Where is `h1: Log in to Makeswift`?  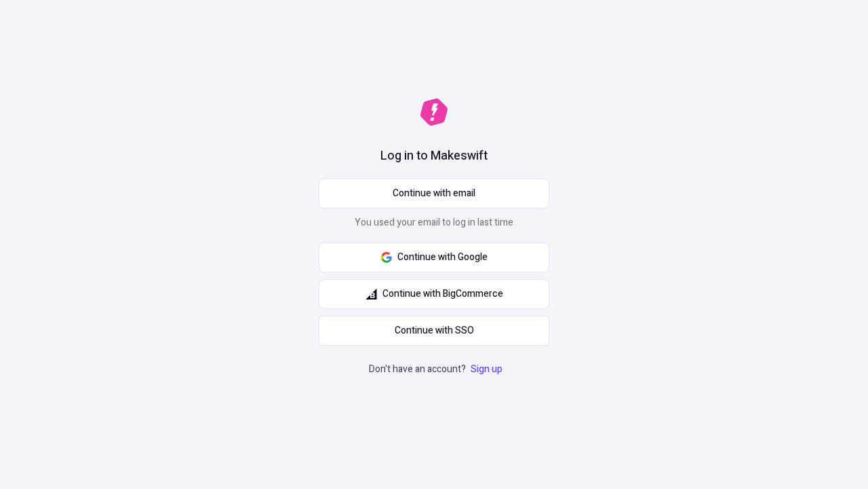
h1: Log in to Makeswift is located at coordinates (434, 156).